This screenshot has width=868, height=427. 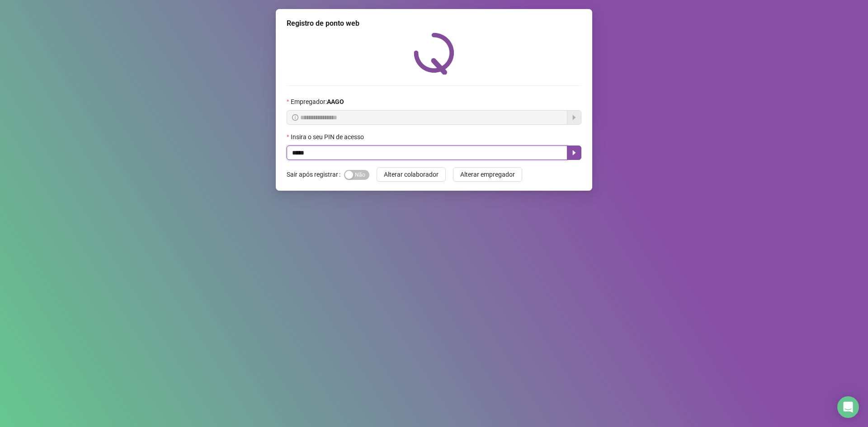 What do you see at coordinates (434, 53) in the screenshot?
I see `img: QRPoint` at bounding box center [434, 53].